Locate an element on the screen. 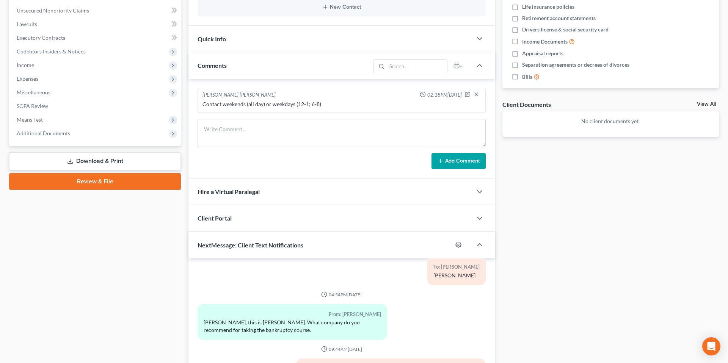 The height and width of the screenshot is (363, 728). span: Lawsuits is located at coordinates (27, 24).